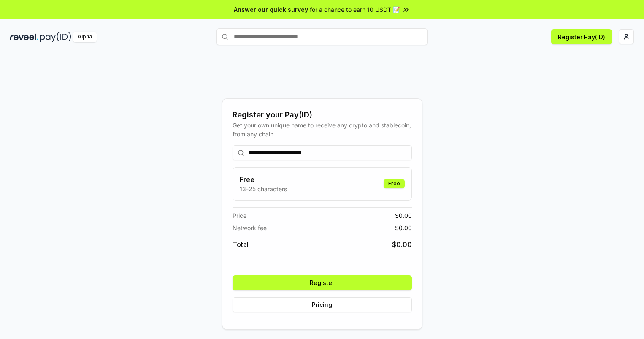  I want to click on div: Free, so click(395, 184).